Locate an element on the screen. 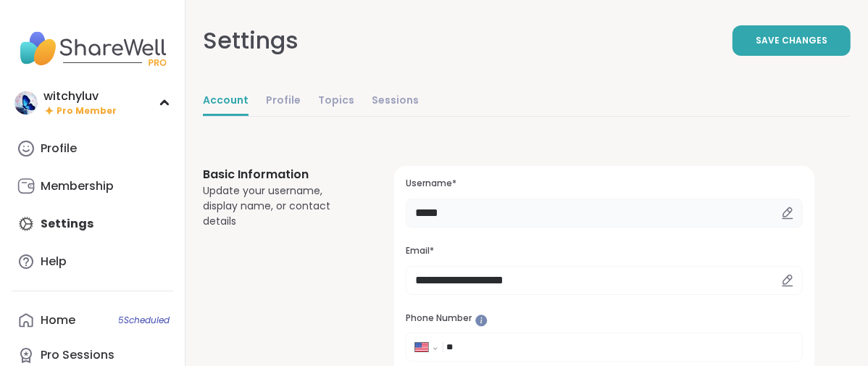  span: 5 Scheduled is located at coordinates (144, 321).